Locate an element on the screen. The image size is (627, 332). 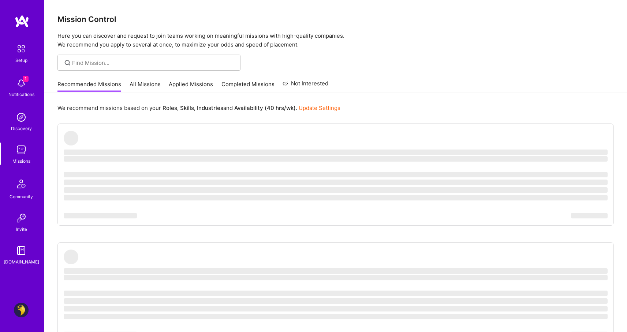
b: Availability (40 hrs/wk) is located at coordinates (265, 108).